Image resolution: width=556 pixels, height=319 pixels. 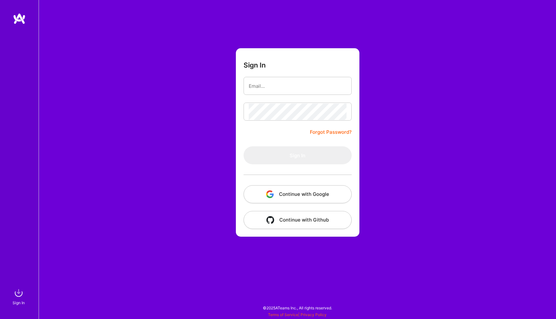 I want to click on img: logo, so click(x=19, y=19).